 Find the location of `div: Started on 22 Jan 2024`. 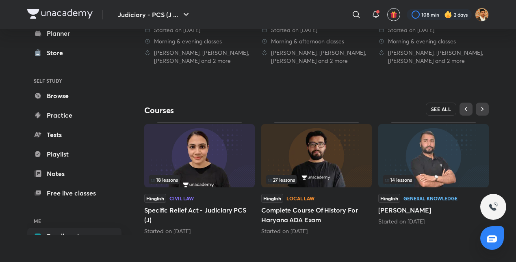

div: Started on 22 Jan 2024 is located at coordinates (317, 30).